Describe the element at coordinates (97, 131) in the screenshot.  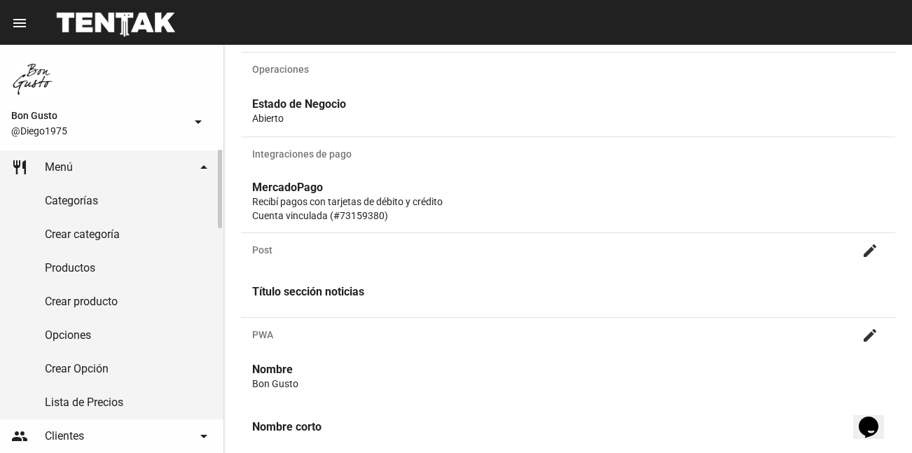
I see `span: @Diego1975` at that location.